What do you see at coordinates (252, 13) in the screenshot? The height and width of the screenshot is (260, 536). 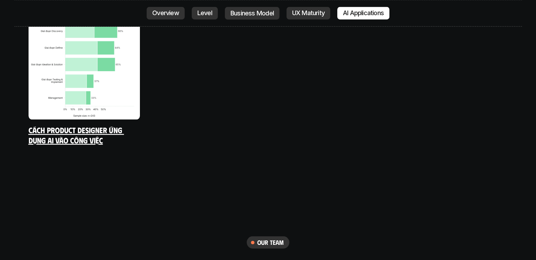 I see `p: Business Model` at bounding box center [252, 13].